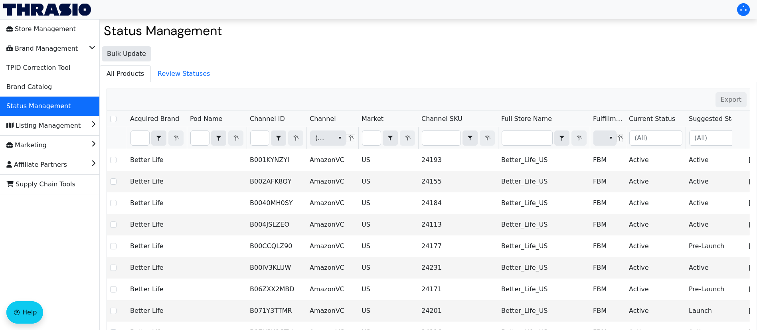 The height and width of the screenshot is (330, 757). Describe the element at coordinates (44, 126) in the screenshot. I see `span: Listing Management` at that location.